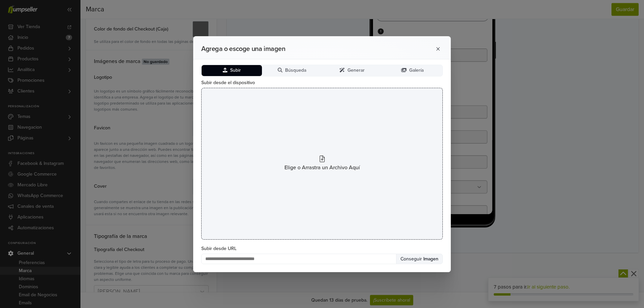  I want to click on label: Subir desde URL, so click(322, 249).